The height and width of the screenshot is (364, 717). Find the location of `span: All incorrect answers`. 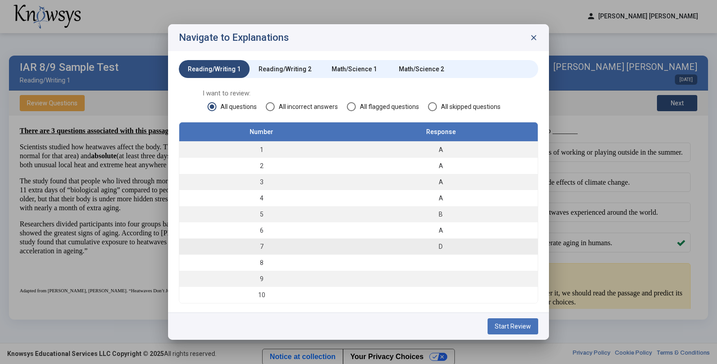

span: All incorrect answers is located at coordinates (306, 107).